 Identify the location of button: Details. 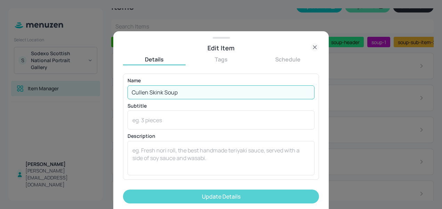
(154, 59).